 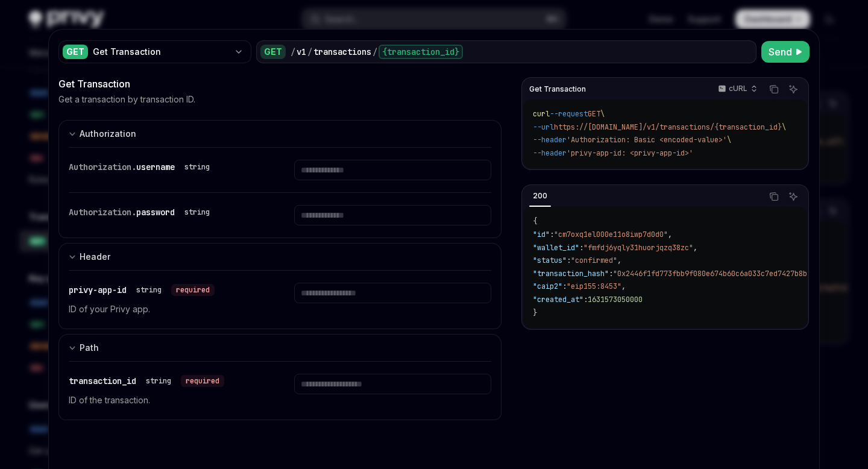 I want to click on input: Enter privy-app-id, so click(x=392, y=293).